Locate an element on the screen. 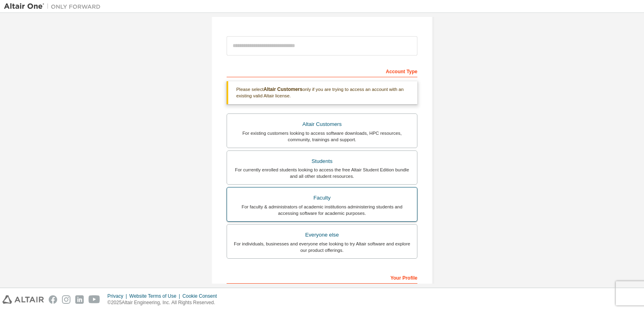  div: Account Type is located at coordinates (322, 71).